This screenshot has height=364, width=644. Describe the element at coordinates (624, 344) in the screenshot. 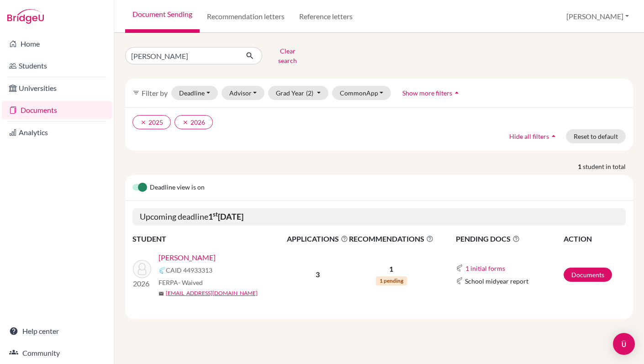

I see `div: Open Intercom Messenger` at that location.